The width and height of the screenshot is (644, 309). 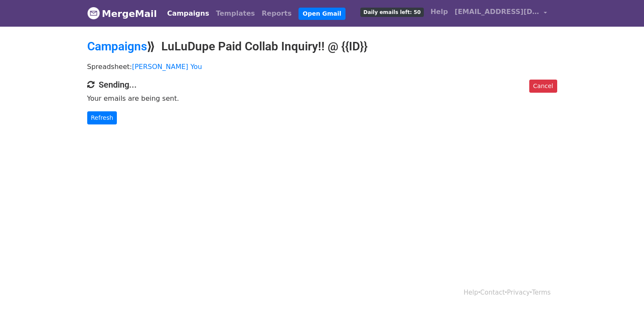 What do you see at coordinates (392, 12) in the screenshot?
I see `a: Daily emails left: 50` at bounding box center [392, 12].